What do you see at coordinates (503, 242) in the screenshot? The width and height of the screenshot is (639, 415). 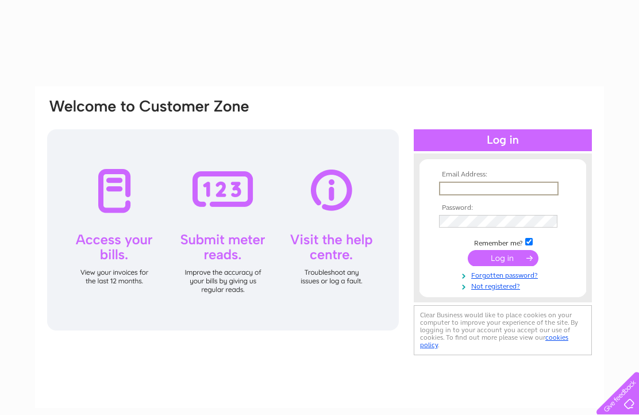 I see `td: Remember me?` at bounding box center [503, 242].